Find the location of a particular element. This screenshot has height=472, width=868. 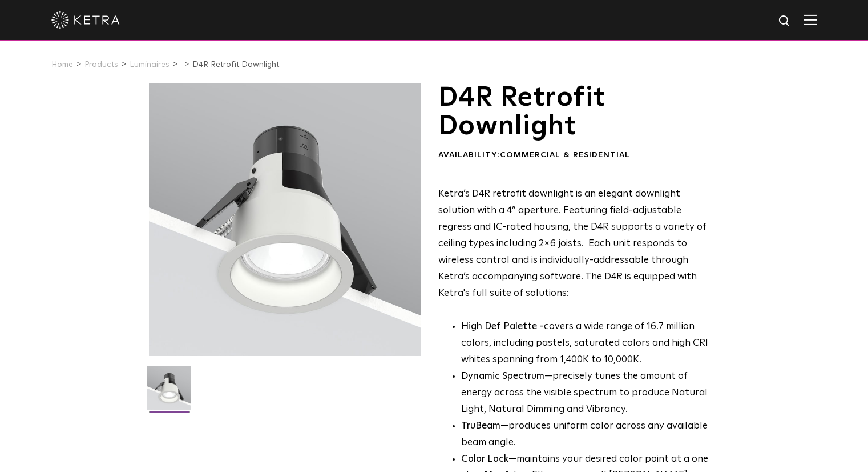

p: Ketra’s D4R retrofit downlight is an elegant downlight solution with a 4” aperture. Featuring fie... is located at coordinates (578, 244).